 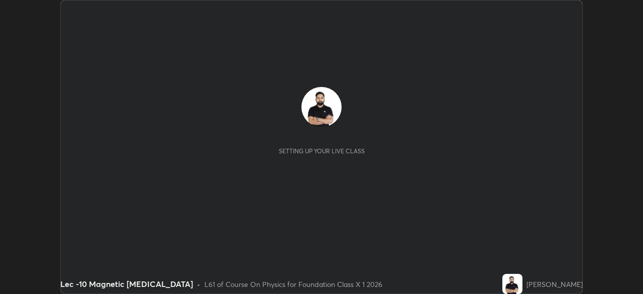 What do you see at coordinates (322, 151) in the screenshot?
I see `div: Setting up your live class` at bounding box center [322, 151].